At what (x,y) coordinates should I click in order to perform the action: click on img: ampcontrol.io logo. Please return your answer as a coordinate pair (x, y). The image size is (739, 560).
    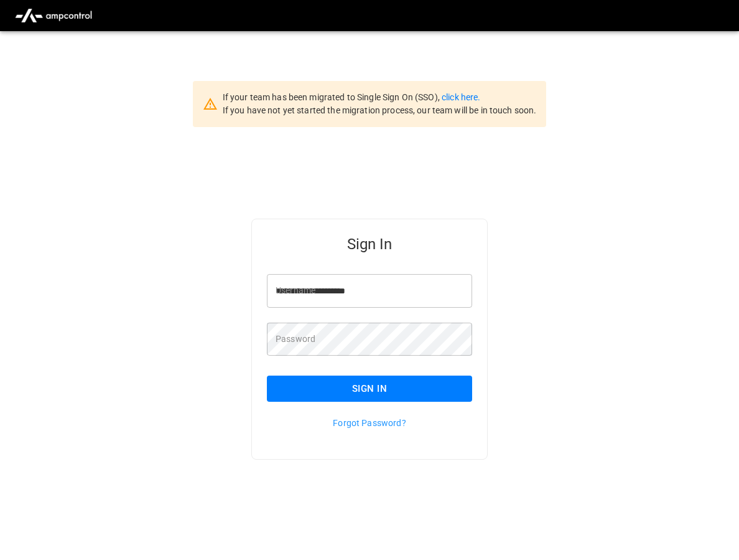
    Looking at the image, I should click on (54, 16).